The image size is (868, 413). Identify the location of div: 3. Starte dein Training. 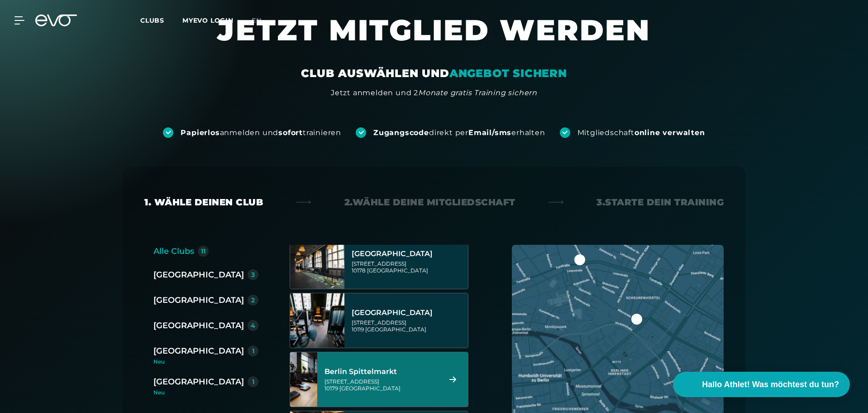
(660, 202).